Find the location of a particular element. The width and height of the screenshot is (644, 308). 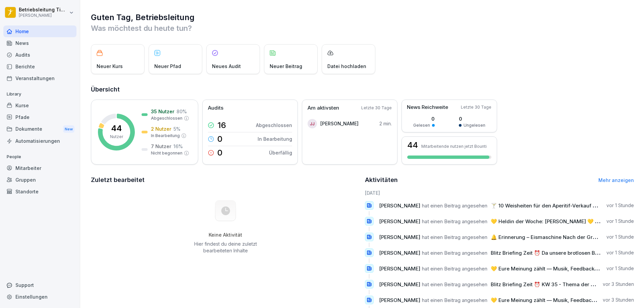

a: Pfade is located at coordinates (40, 117).